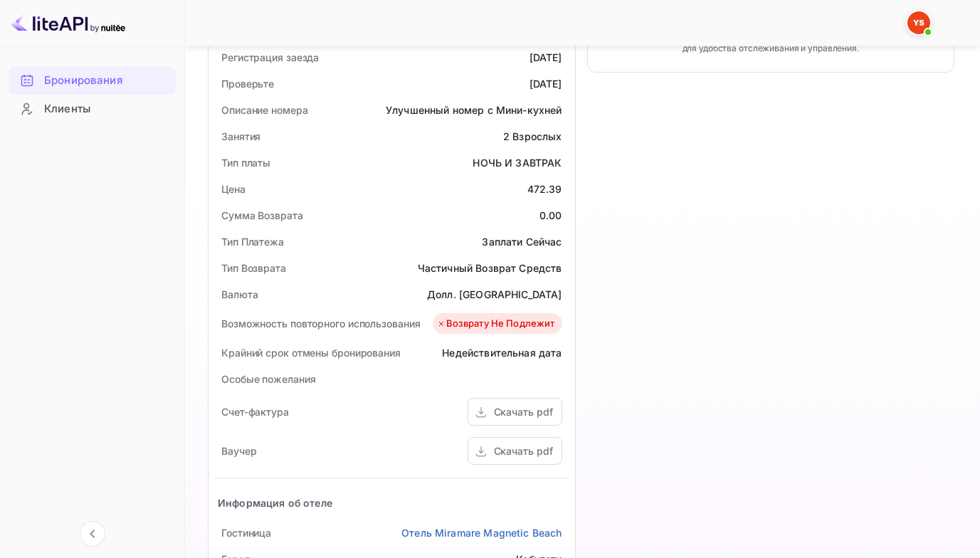 This screenshot has height=558, width=980. What do you see at coordinates (551, 215) in the screenshot?
I see `div: 0.00` at bounding box center [551, 215].